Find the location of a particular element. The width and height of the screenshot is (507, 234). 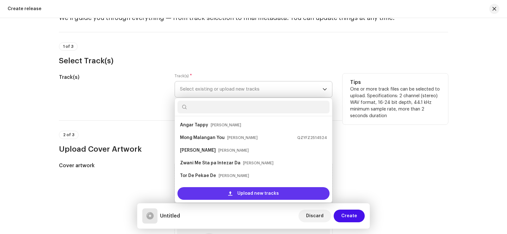

li: Mong Malangan You is located at coordinates (253, 138).